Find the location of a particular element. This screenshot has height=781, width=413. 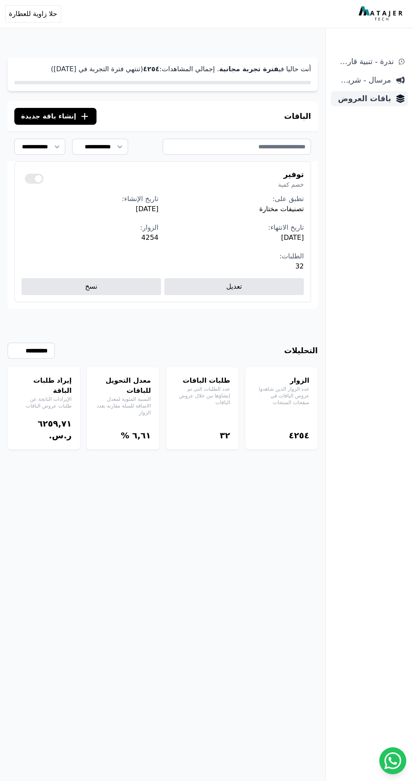

span: تصنيفات مختارة is located at coordinates (235, 209).